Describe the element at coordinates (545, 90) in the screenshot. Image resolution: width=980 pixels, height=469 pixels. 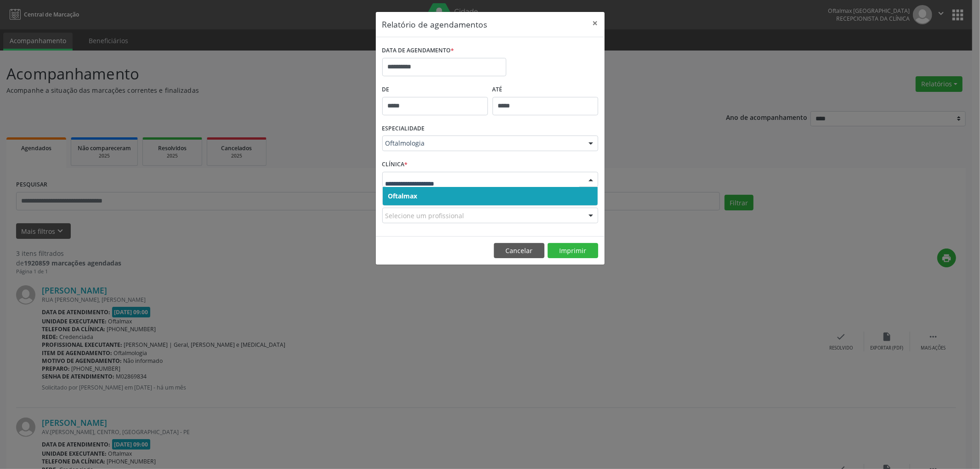
I see `label: ATÉ` at that location.